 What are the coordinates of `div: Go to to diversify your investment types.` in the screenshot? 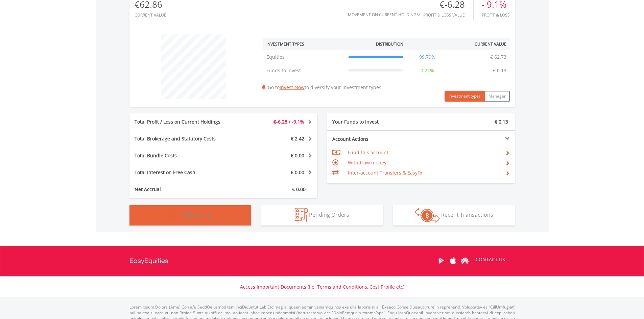 It's located at (387, 66).